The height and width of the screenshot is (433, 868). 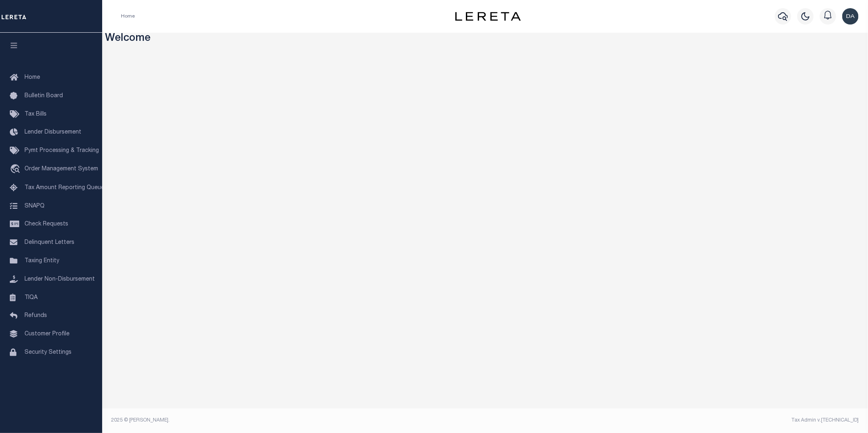 What do you see at coordinates (32, 78) in the screenshot?
I see `span: Home` at bounding box center [32, 78].